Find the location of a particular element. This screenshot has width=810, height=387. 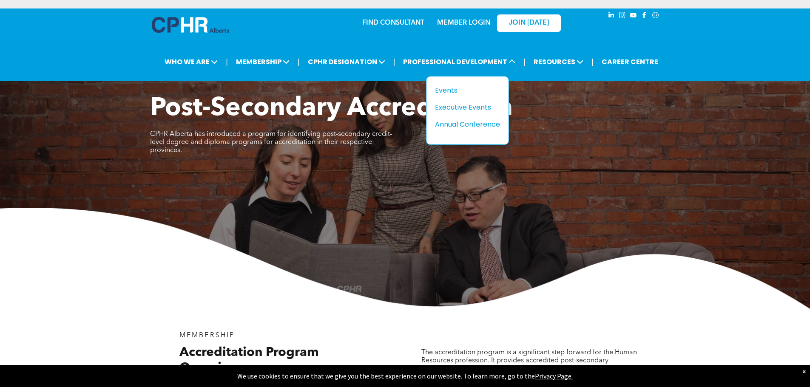

a: Privacy Page. is located at coordinates (554, 376).